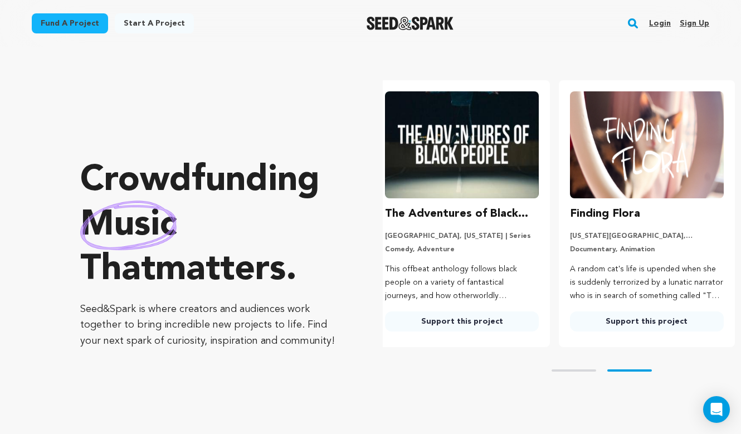 The image size is (741, 434). I want to click on a: Seed&Spark Homepage, so click(410, 23).